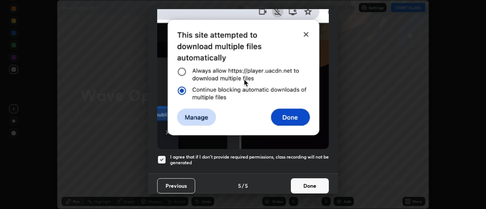 The image size is (486, 209). Describe the element at coordinates (176, 186) in the screenshot. I see `button: Previous` at that location.